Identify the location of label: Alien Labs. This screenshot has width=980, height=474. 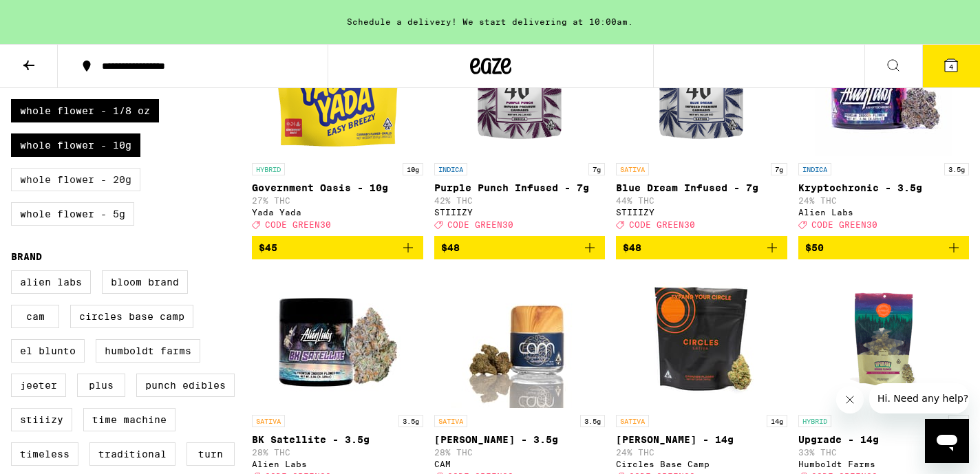
(51, 282).